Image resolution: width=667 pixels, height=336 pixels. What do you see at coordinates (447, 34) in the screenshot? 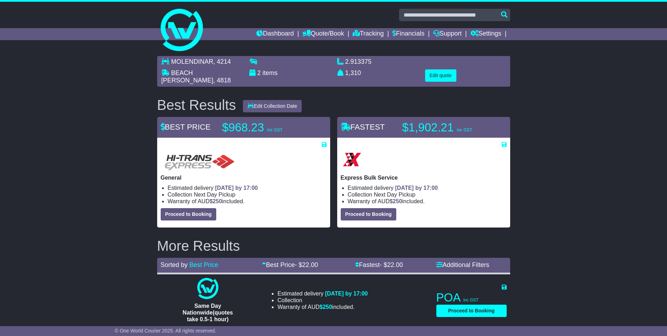
I see `a: Support` at bounding box center [447, 34].